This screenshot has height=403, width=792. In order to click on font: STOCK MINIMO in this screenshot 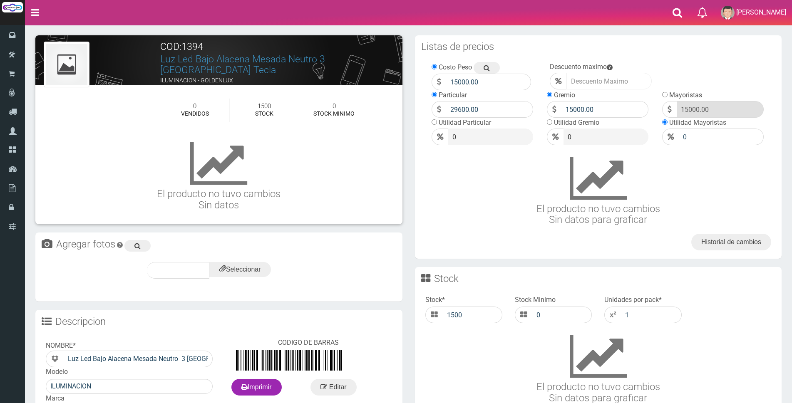, I will do `click(334, 114)`.